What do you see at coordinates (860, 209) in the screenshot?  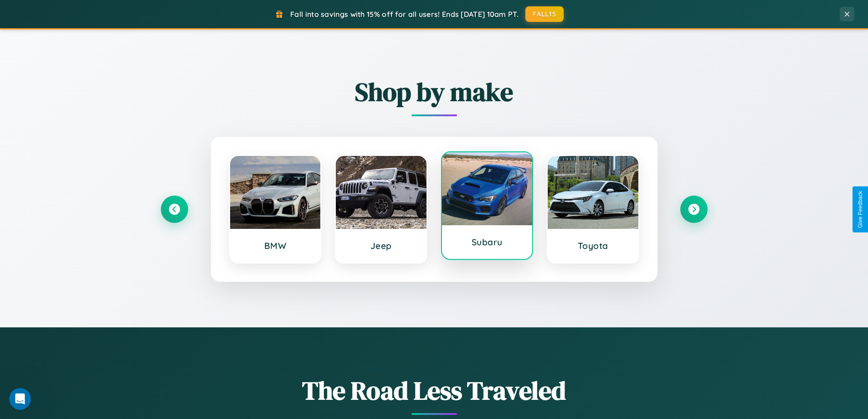 I see `div: Give Feedback` at bounding box center [860, 209].